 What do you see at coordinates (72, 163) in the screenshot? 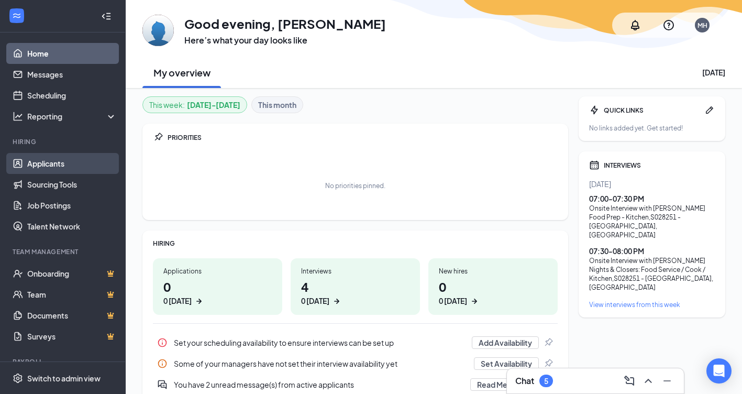
I see `a: Applicants` at bounding box center [72, 163].